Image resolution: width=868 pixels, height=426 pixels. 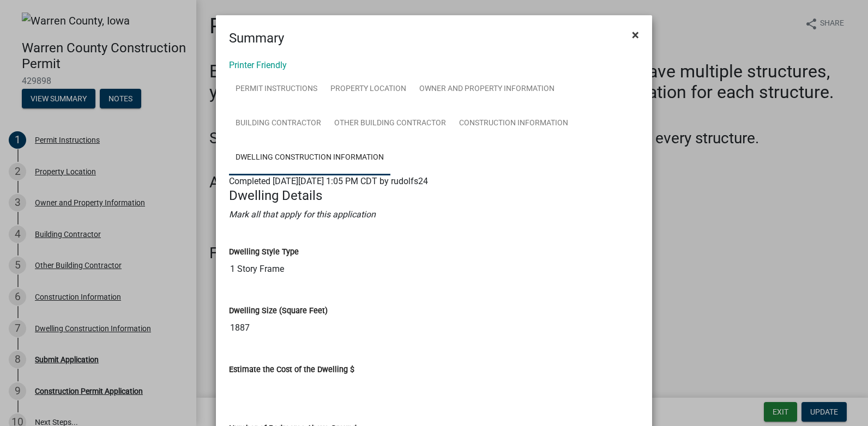 I want to click on a: Building Contractor, so click(x=278, y=124).